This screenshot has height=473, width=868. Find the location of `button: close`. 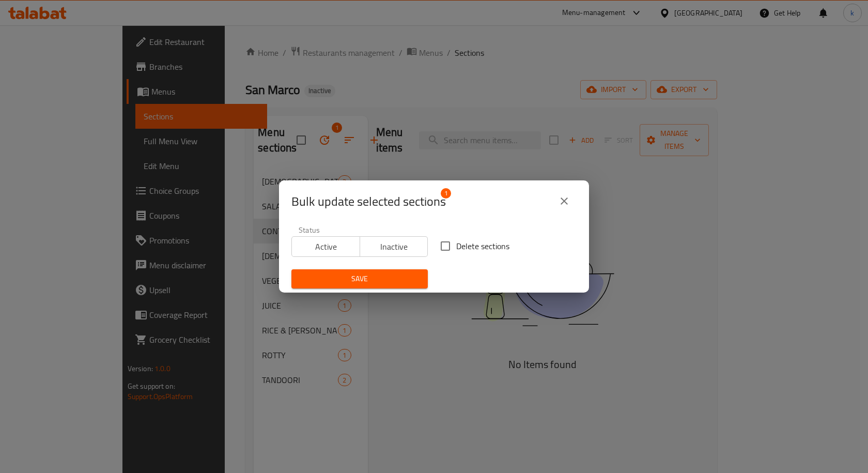

button: close is located at coordinates (564, 201).